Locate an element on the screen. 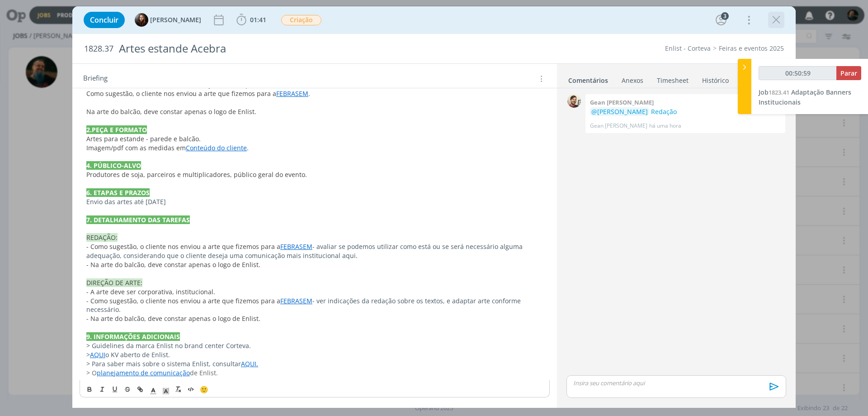 Image resolution: width=868 pixels, height=416 pixels. p: > Para saber mais sobre o sistema Enlist, consultar is located at coordinates (315, 364).